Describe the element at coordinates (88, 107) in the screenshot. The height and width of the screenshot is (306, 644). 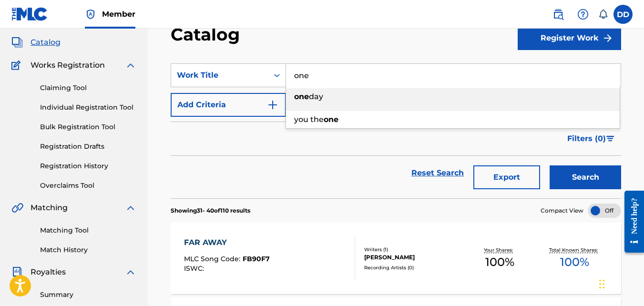
I see `a: Individual Registration Tool` at that location.